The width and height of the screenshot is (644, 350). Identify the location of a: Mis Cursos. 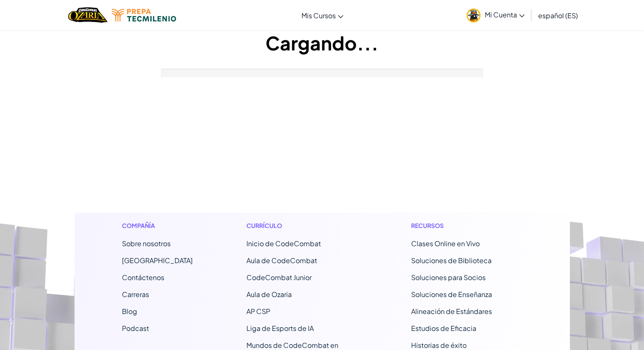
(322, 15).